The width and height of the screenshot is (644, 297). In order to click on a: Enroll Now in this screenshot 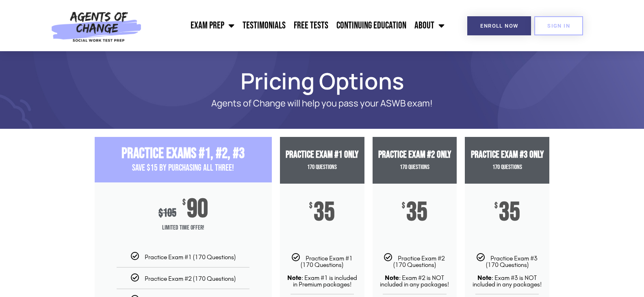, I will do `click(499, 25)`.